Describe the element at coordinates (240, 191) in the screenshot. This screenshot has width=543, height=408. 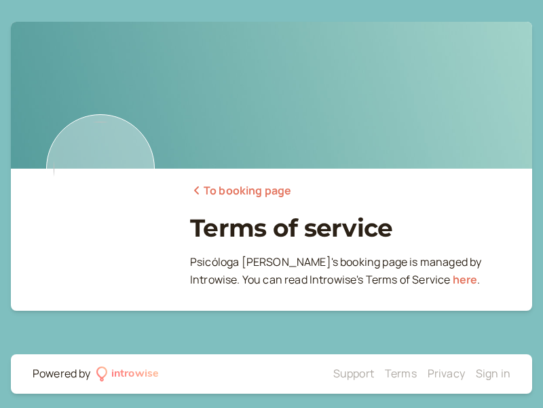
I see `a: To booking page` at that location.